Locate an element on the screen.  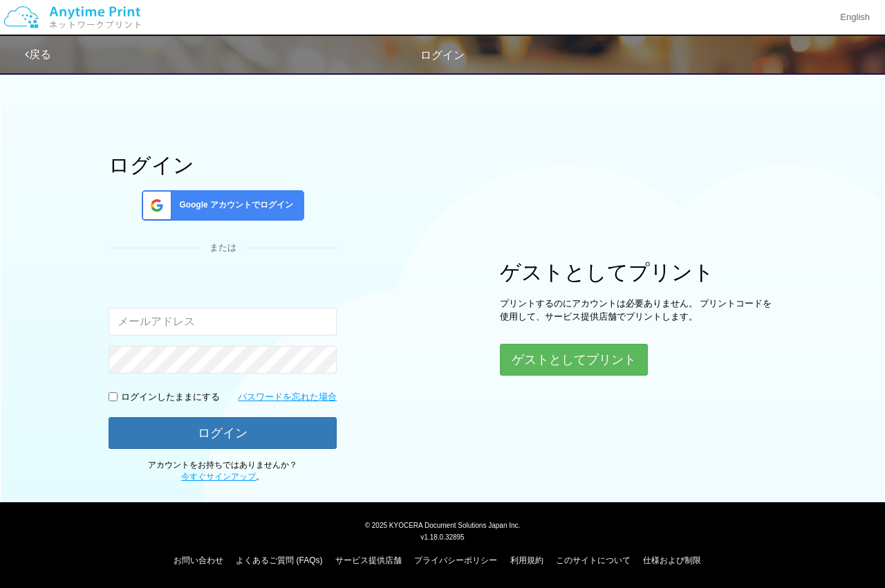
h1: ゲストとしてプリント is located at coordinates (638, 271).